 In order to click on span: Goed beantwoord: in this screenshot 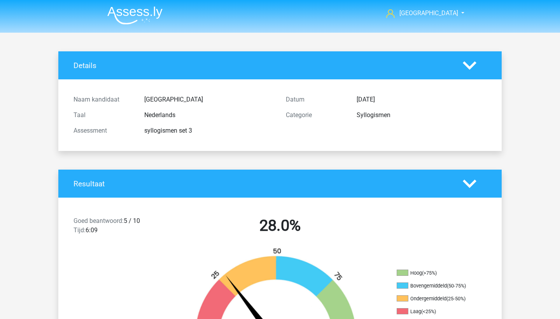, I will do `click(98, 220)`.